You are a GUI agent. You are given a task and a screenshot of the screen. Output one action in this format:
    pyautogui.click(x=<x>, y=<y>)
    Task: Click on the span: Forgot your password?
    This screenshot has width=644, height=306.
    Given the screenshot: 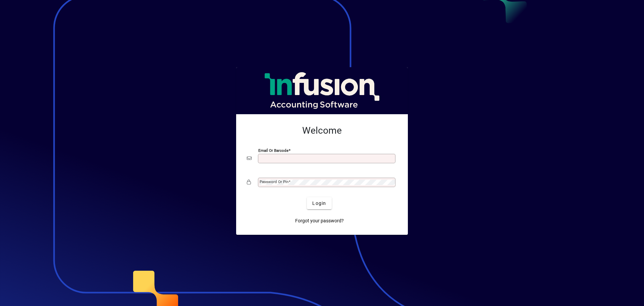 What is the action you would take?
    pyautogui.click(x=319, y=221)
    